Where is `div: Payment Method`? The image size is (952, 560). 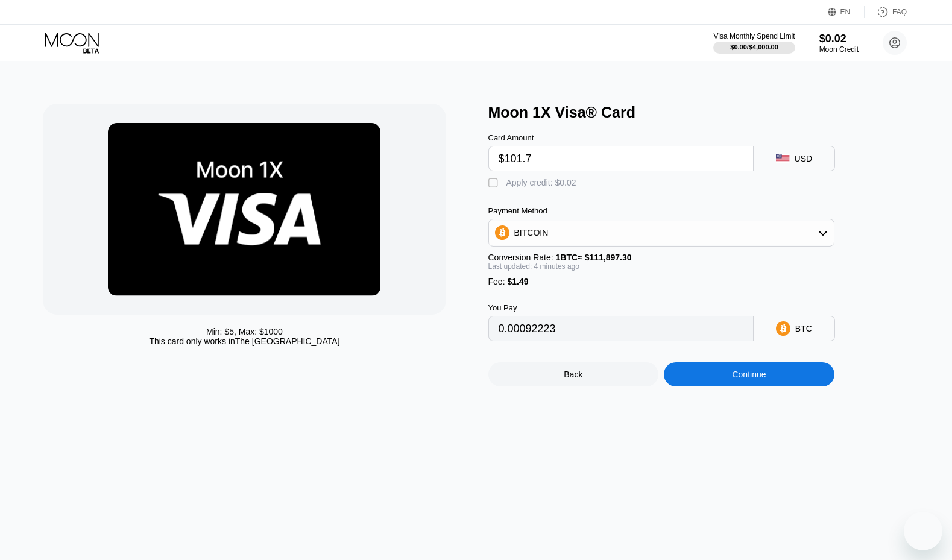
div: Payment Method is located at coordinates (661, 210).